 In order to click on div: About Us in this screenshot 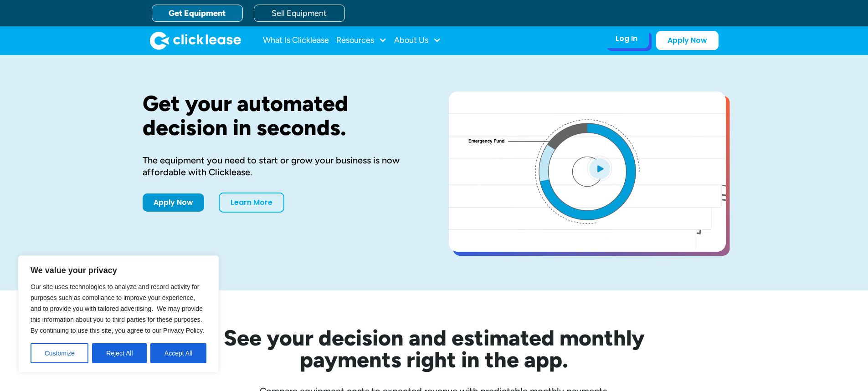, I will do `click(417, 41)`.